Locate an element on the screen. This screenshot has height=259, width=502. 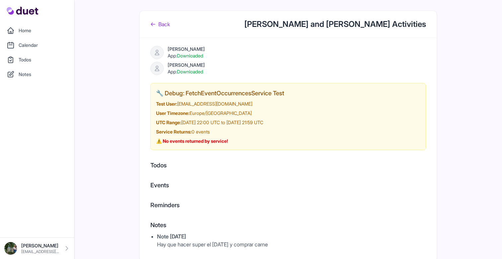
img: DSC08576_Original.jpeg is located at coordinates (11, 249).